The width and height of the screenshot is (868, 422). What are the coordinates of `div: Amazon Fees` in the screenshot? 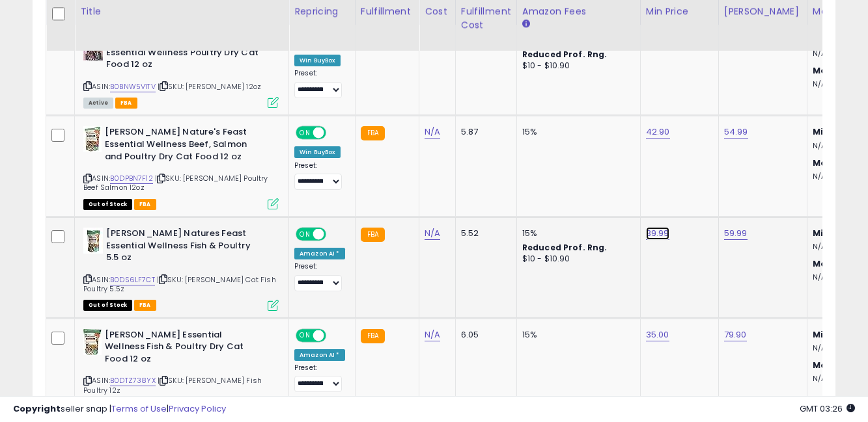 It's located at (578, 11).